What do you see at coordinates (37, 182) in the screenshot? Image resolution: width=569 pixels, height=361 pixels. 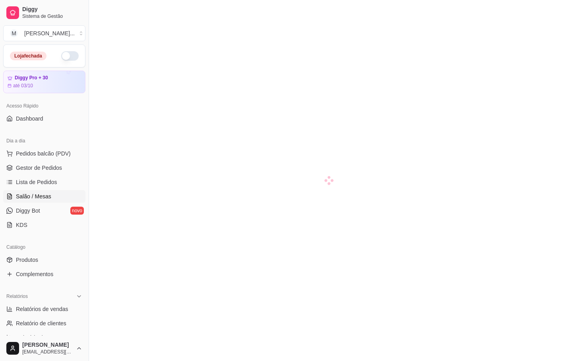 I see `span: Lista de Pedidos` at bounding box center [37, 182].